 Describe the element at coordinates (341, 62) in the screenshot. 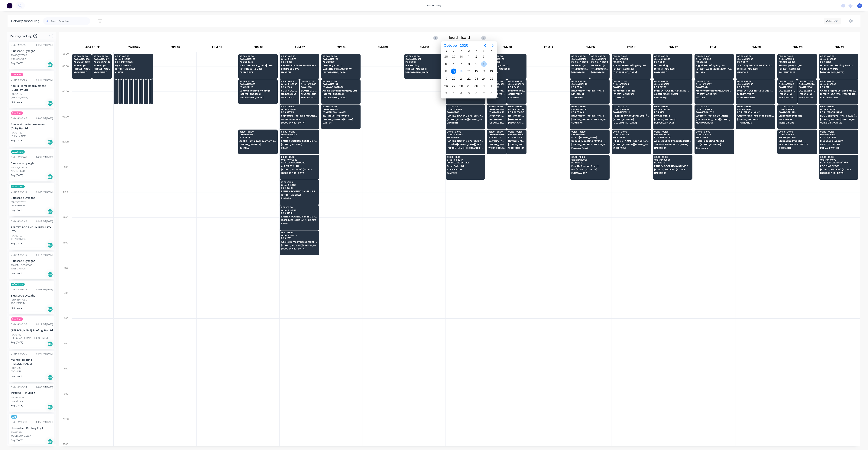

I see `span: PO # 93659` at that location.